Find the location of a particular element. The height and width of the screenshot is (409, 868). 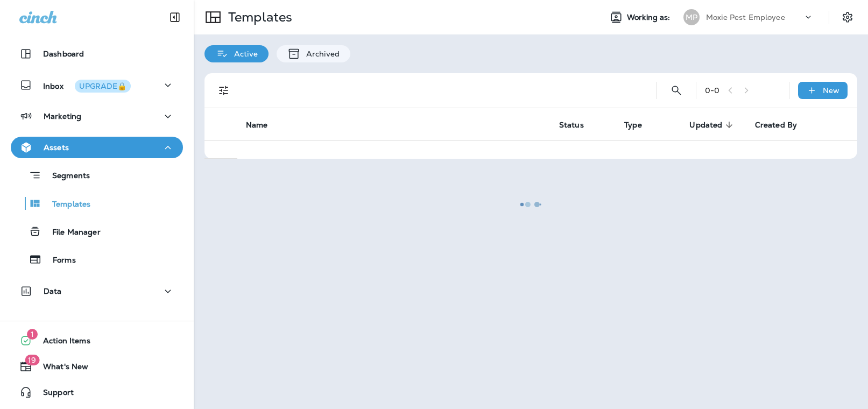

p: Marketing is located at coordinates (62, 116).